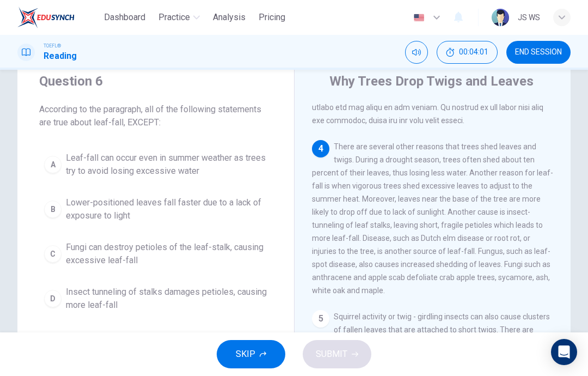 This screenshot has height=376, width=588. Describe the element at coordinates (156, 164) in the screenshot. I see `button: ALeaf-fall can occur even in summer weather as trees try to avoid losing excessive water` at that location.